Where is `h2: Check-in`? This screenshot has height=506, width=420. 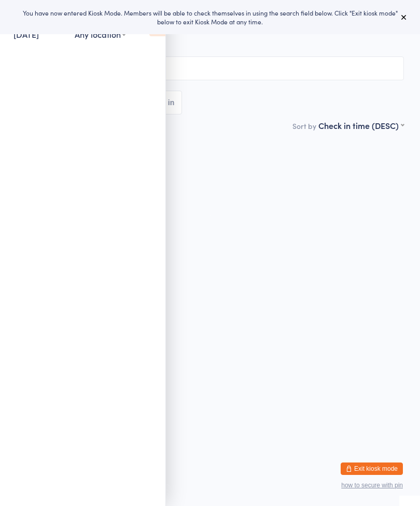 h2: Check-in is located at coordinates (210, 34).